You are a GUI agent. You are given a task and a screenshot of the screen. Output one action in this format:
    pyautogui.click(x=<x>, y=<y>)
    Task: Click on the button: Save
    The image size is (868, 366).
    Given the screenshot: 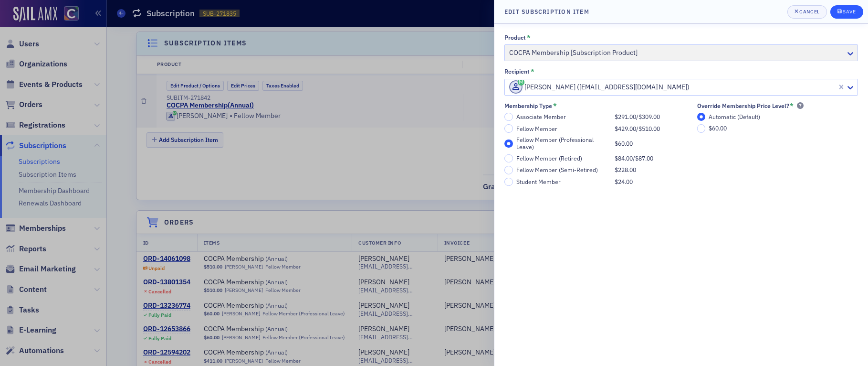 What is the action you would take?
    pyautogui.click(x=846, y=12)
    